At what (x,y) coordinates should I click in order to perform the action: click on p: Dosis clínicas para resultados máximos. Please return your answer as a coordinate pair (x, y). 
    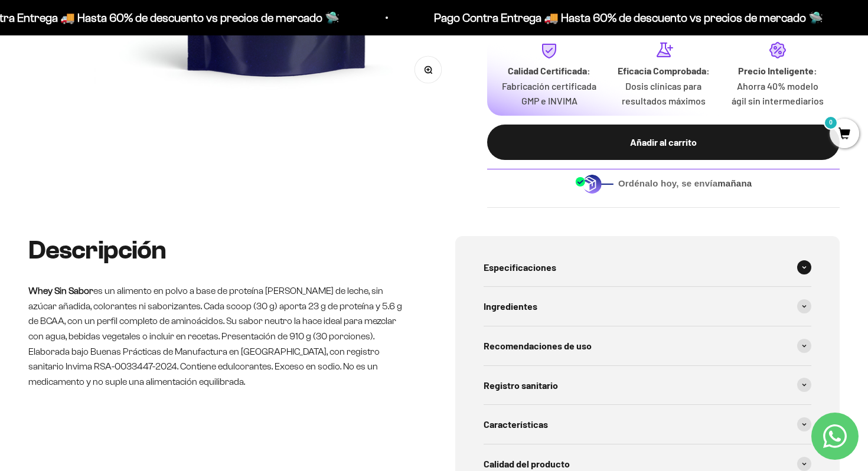
    Looking at the image, I should click on (664, 93).